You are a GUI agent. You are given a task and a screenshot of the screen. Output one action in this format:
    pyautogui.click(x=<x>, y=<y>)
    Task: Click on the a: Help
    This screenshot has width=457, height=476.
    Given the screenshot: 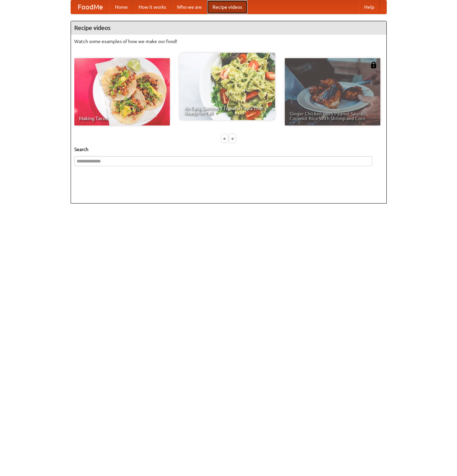 What is the action you would take?
    pyautogui.click(x=370, y=7)
    